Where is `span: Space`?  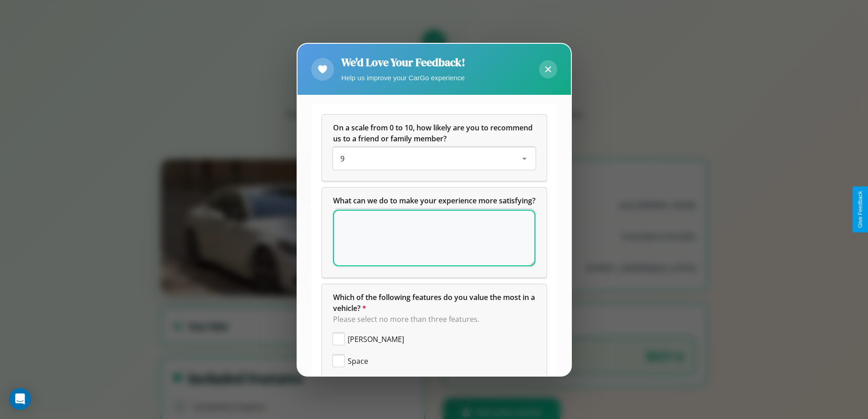 span: Space is located at coordinates (358, 361).